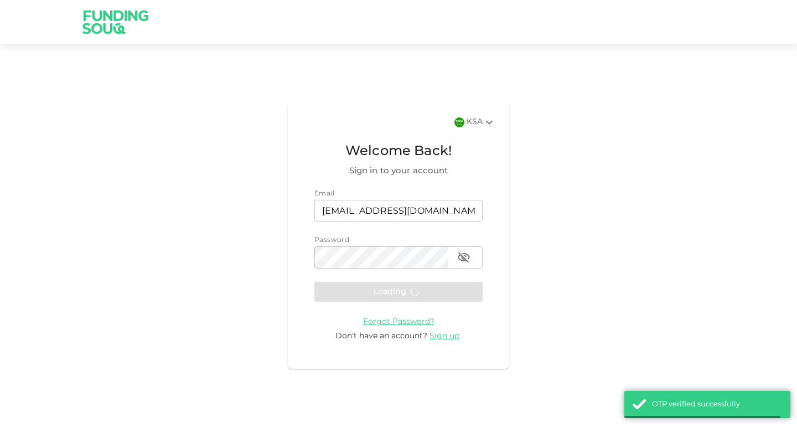 Image resolution: width=797 pixels, height=428 pixels. Describe the element at coordinates (399, 211) in the screenshot. I see `div: email` at that location.